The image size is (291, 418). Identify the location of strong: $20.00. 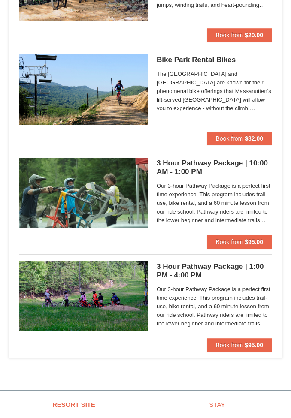
(254, 36).